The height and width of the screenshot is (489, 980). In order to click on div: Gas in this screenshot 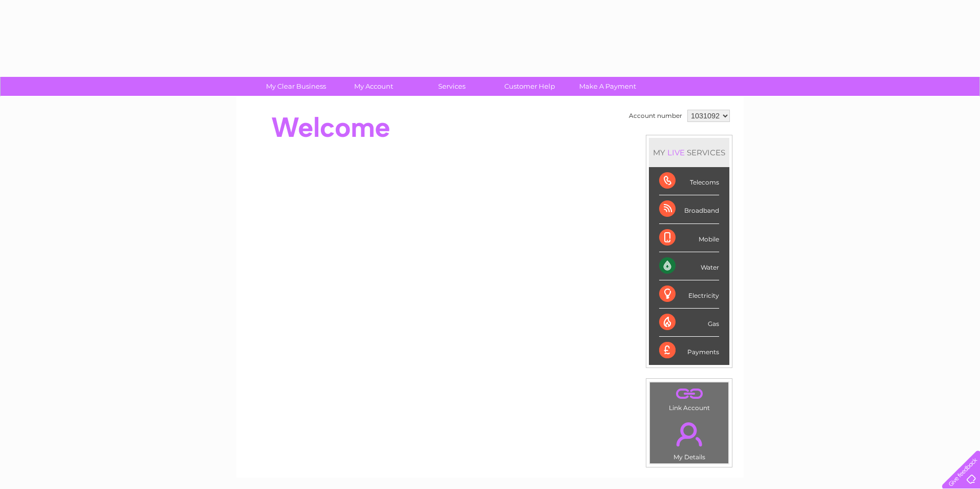, I will do `click(689, 323)`.